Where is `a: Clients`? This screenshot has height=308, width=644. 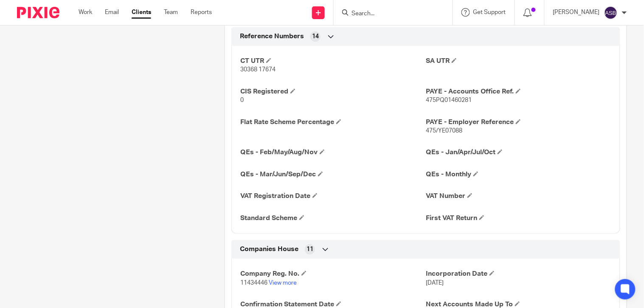 a: Clients is located at coordinates (142, 12).